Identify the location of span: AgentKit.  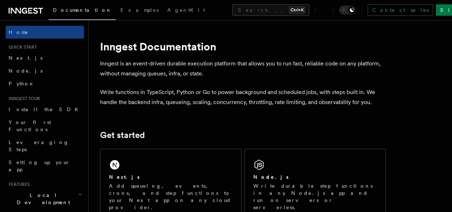
(186, 10).